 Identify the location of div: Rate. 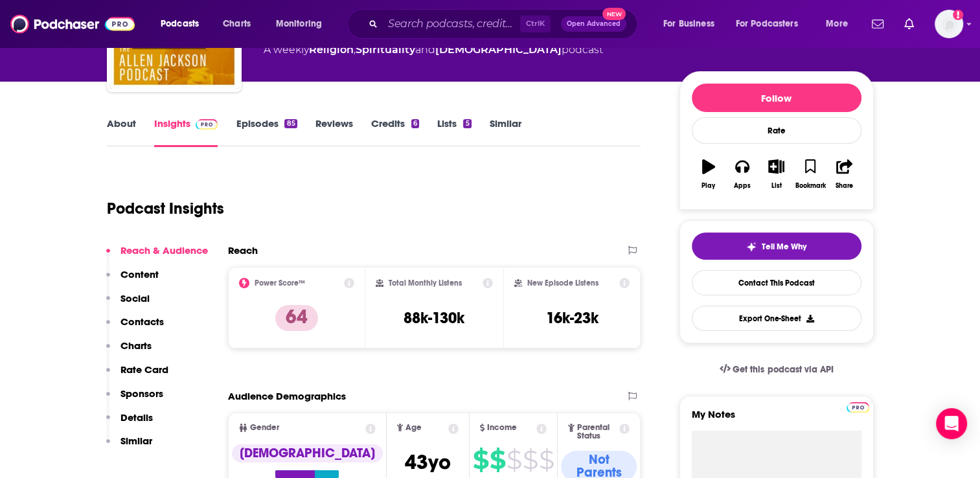
(777, 130).